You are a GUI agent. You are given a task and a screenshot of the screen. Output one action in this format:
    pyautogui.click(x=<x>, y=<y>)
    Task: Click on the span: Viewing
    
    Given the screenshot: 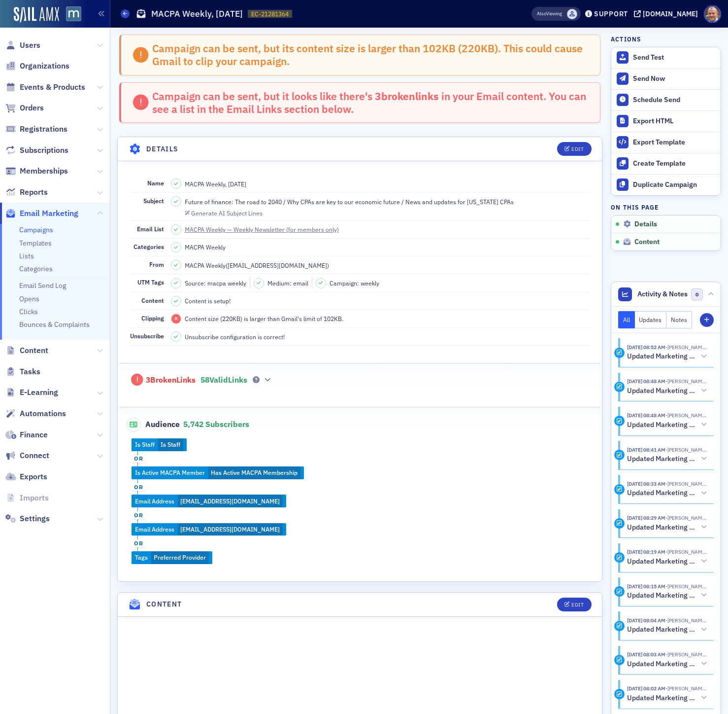 What is the action you would take?
    pyautogui.click(x=549, y=14)
    